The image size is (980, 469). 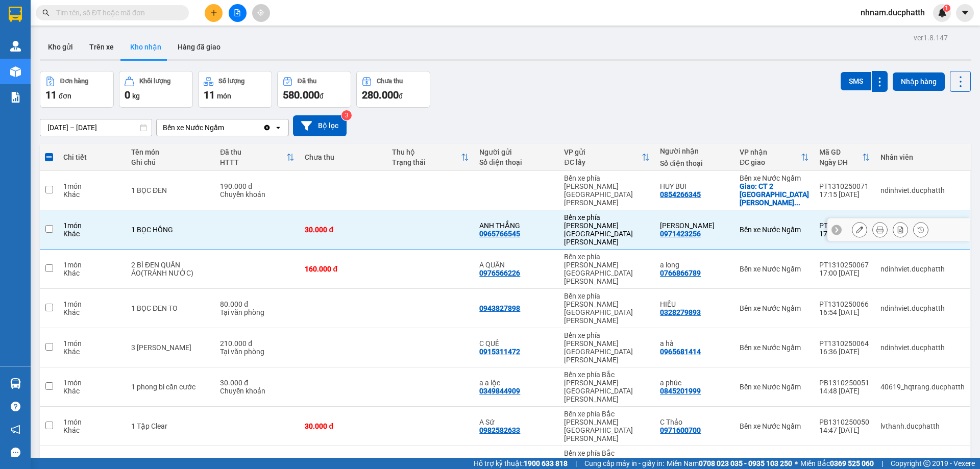 I want to click on span: 0, so click(x=127, y=95).